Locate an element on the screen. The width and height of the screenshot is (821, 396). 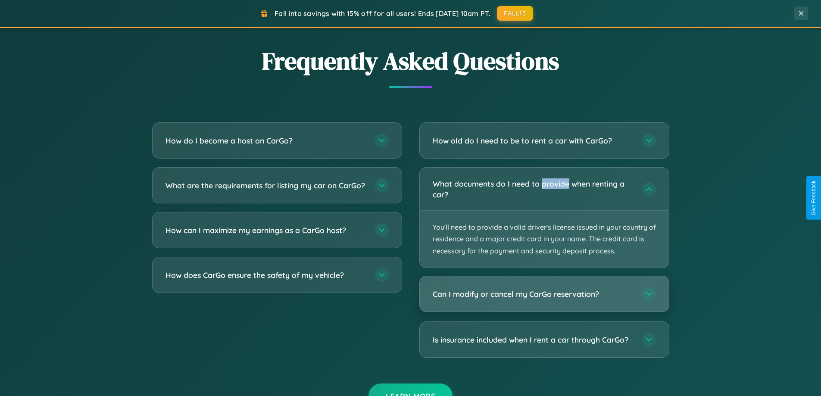
h3: What documents do I need to provide when renting a car? is located at coordinates (533, 189).